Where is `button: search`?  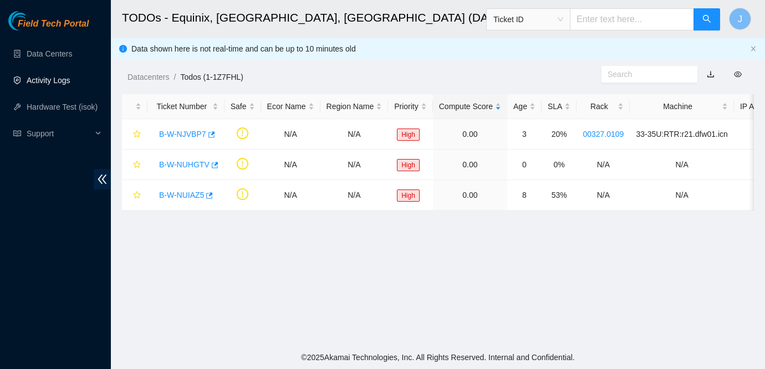
button: search is located at coordinates (707, 19).